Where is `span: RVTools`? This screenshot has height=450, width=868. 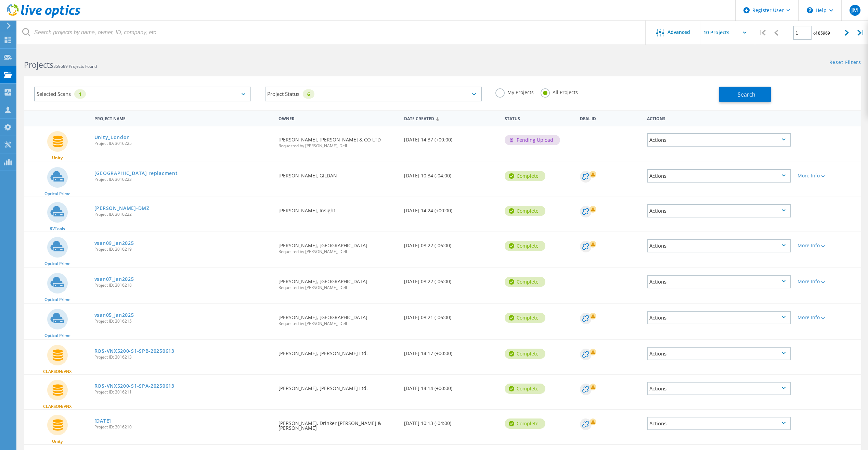
span: RVTools is located at coordinates (57, 229).